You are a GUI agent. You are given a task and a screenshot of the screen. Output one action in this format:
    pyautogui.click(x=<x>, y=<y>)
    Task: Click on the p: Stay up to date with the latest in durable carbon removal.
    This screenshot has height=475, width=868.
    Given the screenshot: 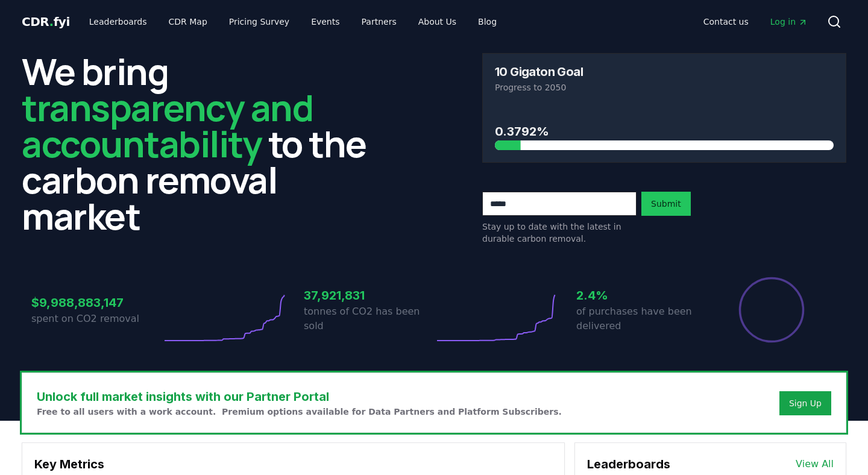 What is the action you would take?
    pyautogui.click(x=559, y=233)
    